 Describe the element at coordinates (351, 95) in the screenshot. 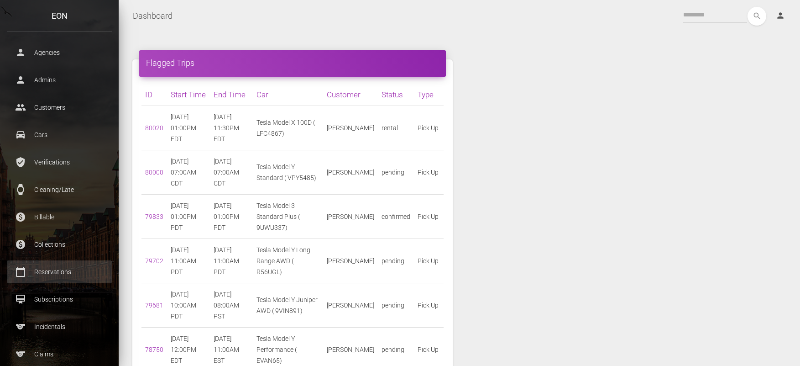

I see `th: Customer` at that location.